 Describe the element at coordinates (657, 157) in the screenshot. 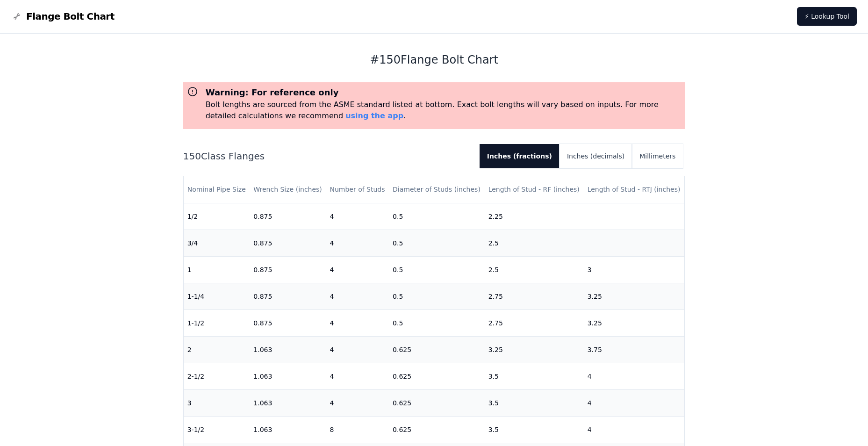

I see `button: Millimeters` at that location.